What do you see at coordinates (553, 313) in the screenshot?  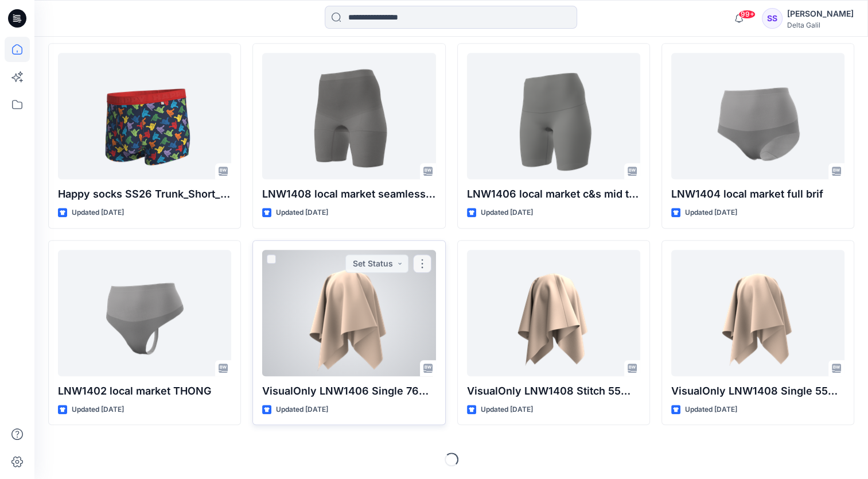 I see `a: VisualOnly LNW1408 Stitch 55% Nylon 45% Elastane` at bounding box center [553, 313].